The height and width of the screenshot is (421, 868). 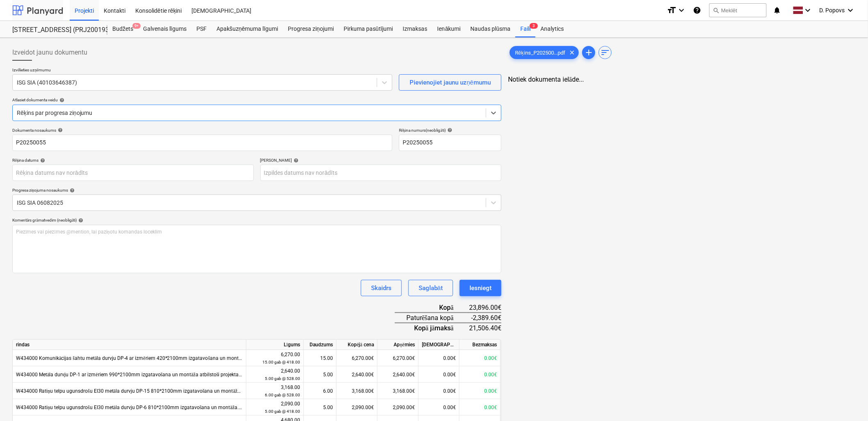 I want to click on div: Kopā, so click(x=430, y=308).